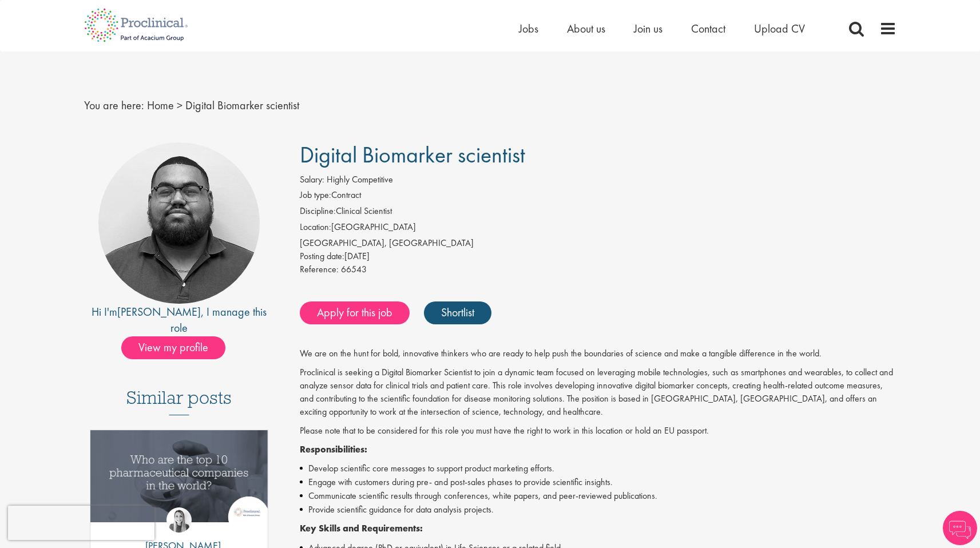 The image size is (980, 548). I want to click on img: Hannah Burke, so click(179, 520).